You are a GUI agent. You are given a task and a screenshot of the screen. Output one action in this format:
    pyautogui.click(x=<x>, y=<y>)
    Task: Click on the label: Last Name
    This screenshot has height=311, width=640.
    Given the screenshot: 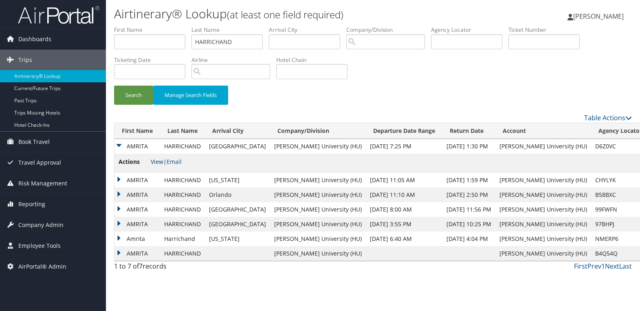 What is the action you would take?
    pyautogui.click(x=230, y=30)
    